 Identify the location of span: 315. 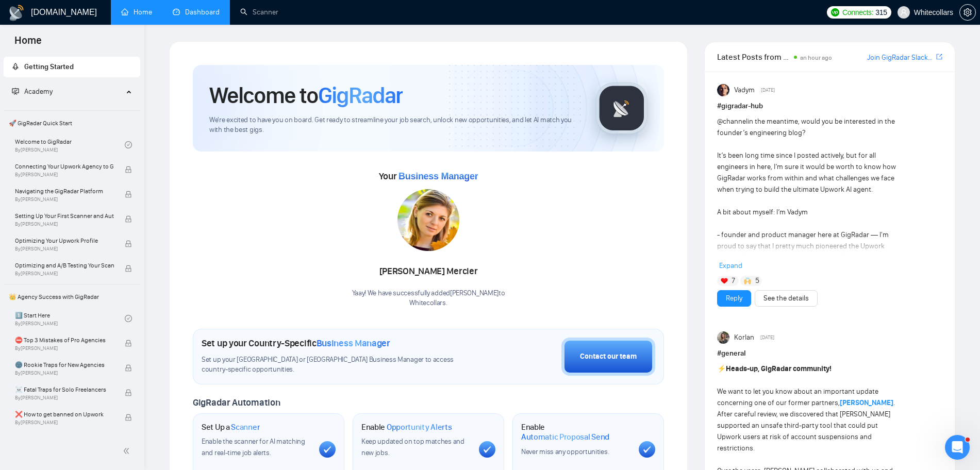
(881, 12).